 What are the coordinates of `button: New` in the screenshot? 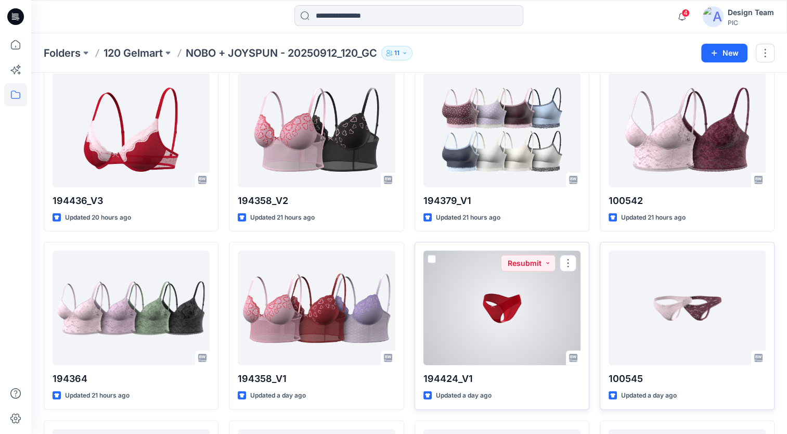 It's located at (724, 53).